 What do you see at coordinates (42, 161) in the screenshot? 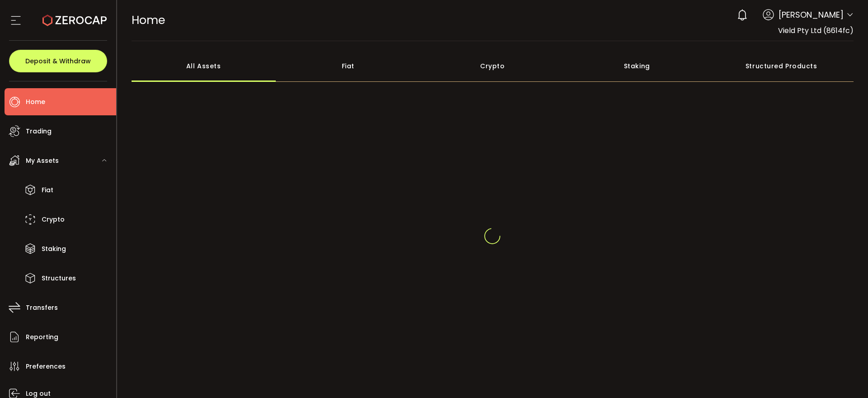
I see `span: My Assets` at bounding box center [42, 161].